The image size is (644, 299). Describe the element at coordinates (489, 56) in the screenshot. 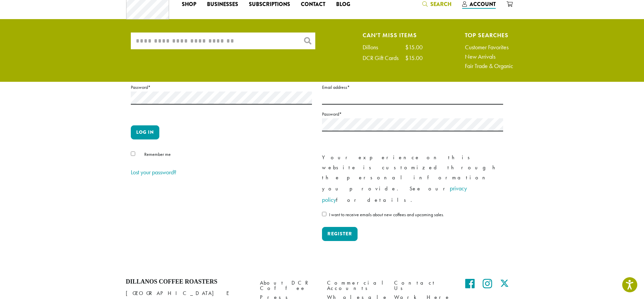

I see `a: New Arrivals` at that location.